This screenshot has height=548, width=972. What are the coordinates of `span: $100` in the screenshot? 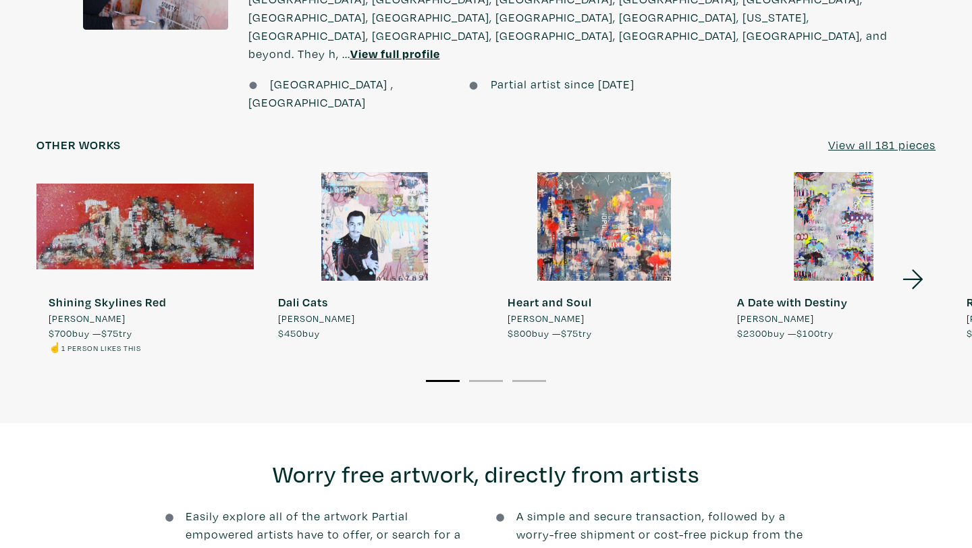 It's located at (808, 333).